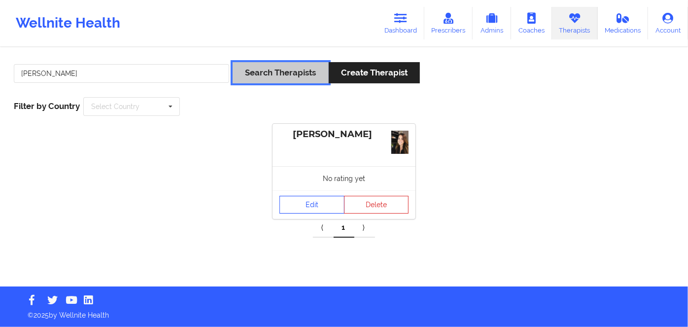  Describe the element at coordinates (401, 23) in the screenshot. I see `a: Dashboard` at that location.